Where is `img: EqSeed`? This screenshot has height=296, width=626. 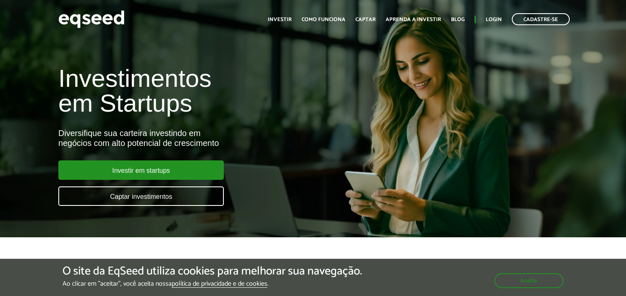
img: EqSeed is located at coordinates (91, 19).